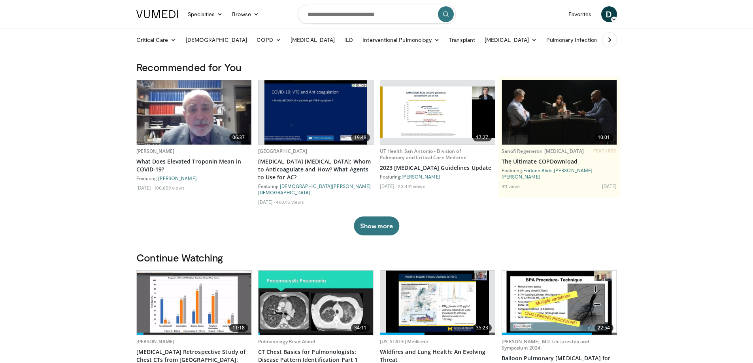 This screenshot has width=753, height=363. What do you see at coordinates (482, 138) in the screenshot?
I see `span: 17:27` at bounding box center [482, 138].